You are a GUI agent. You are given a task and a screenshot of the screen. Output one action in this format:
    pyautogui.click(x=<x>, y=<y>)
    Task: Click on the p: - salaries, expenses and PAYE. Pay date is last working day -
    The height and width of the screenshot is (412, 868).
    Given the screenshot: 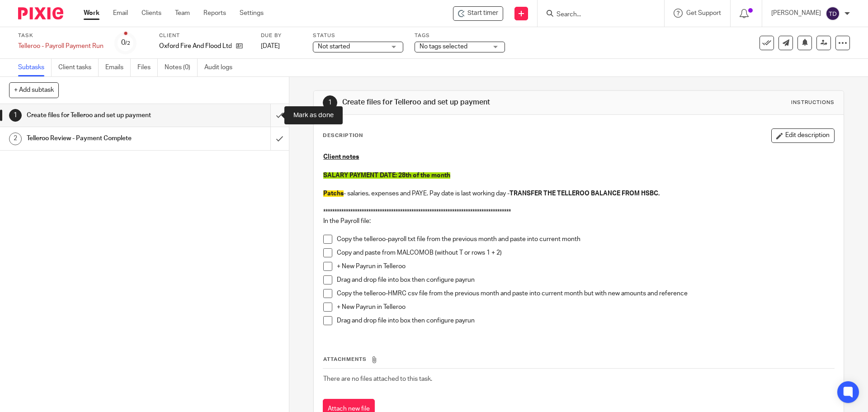 What is the action you would take?
    pyautogui.click(x=579, y=194)
    